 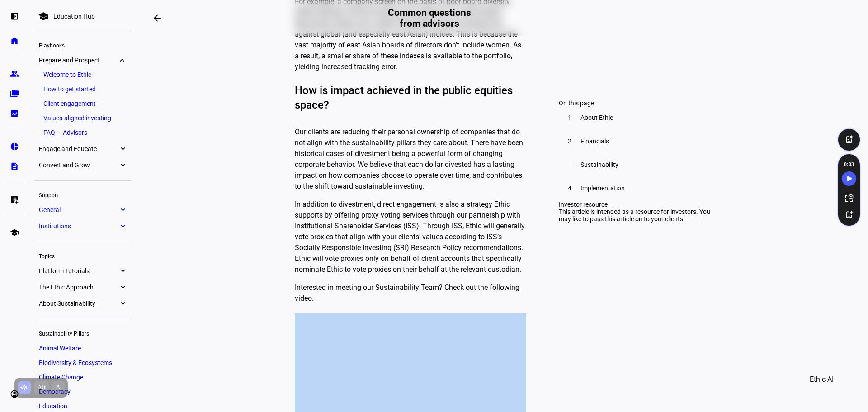 What do you see at coordinates (83, 349) in the screenshot?
I see `a: Animal Welfare` at bounding box center [83, 349].